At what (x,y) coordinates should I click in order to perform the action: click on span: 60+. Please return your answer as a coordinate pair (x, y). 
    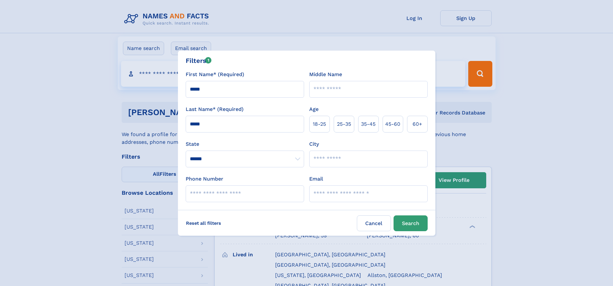
    Looking at the image, I should click on (417, 124).